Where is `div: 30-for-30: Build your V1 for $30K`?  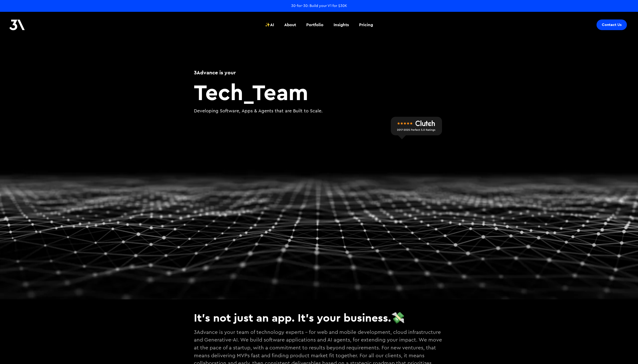
div: 30-for-30: Build your V1 for $30K is located at coordinates (319, 6).